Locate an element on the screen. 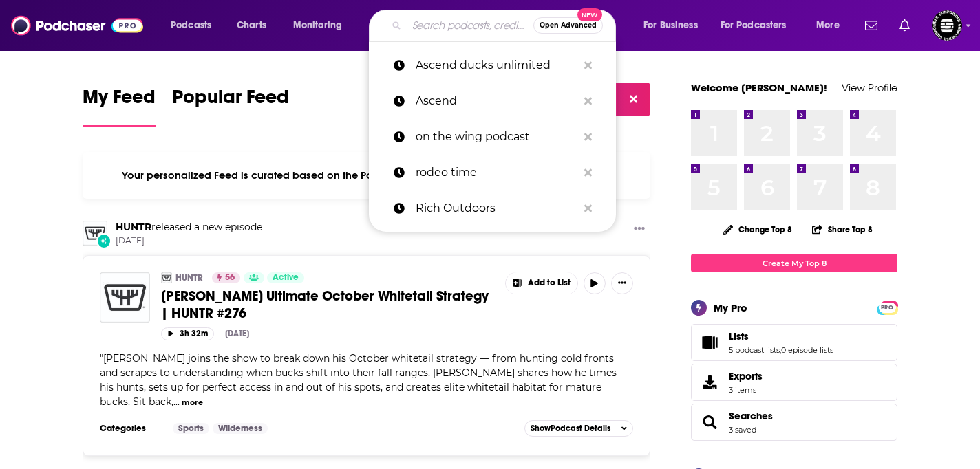 The image size is (980, 469). a: My Feed is located at coordinates (119, 106).